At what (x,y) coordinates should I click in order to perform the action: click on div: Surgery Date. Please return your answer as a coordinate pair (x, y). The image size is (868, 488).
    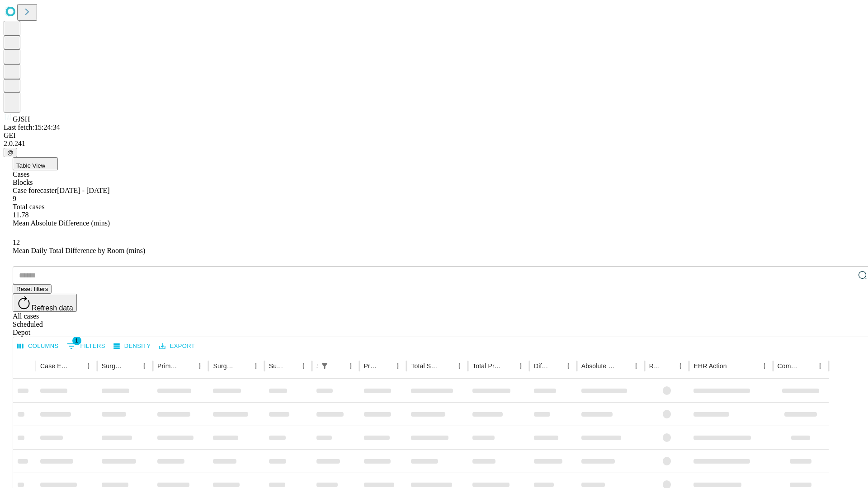
    Looking at the image, I should click on (276, 366).